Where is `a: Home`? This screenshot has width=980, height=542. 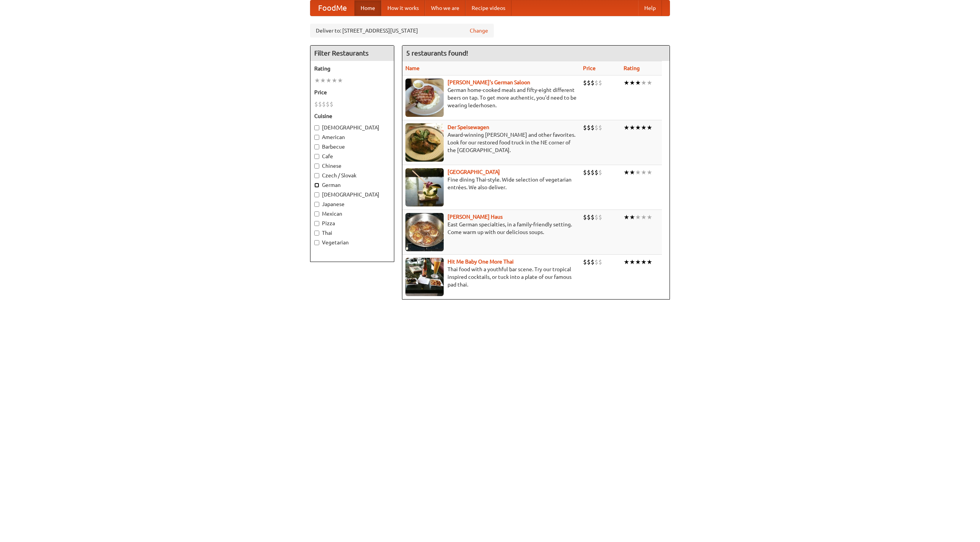 a: Home is located at coordinates (368, 8).